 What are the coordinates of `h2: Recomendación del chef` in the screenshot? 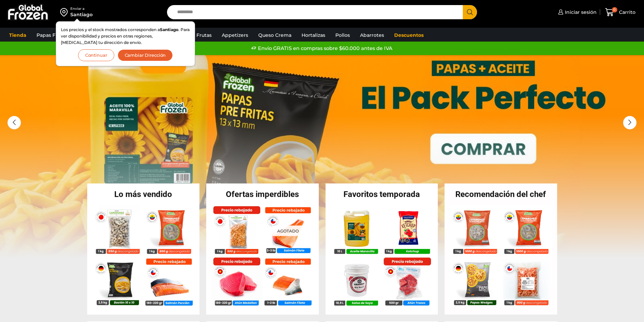 It's located at (501, 194).